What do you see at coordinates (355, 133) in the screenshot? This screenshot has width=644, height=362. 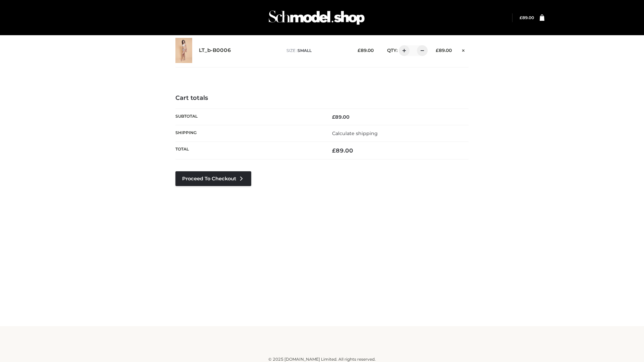 I see `a: Calculate shipping` at bounding box center [355, 133].